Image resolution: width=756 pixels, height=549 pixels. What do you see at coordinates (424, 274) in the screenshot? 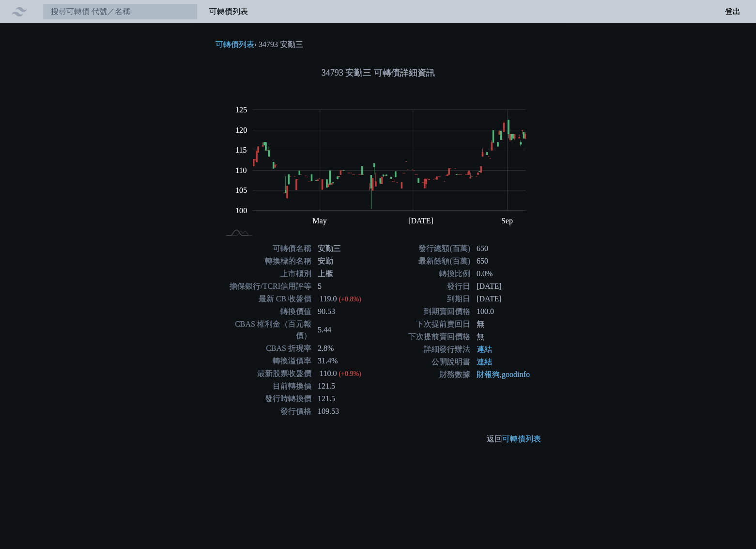
I see `td: 轉換比例` at bounding box center [424, 274].